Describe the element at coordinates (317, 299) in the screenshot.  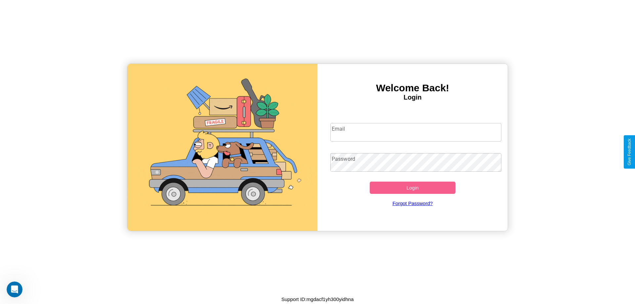
I see `p: Support ID: mgdacf1yh300yidhna` at that location.